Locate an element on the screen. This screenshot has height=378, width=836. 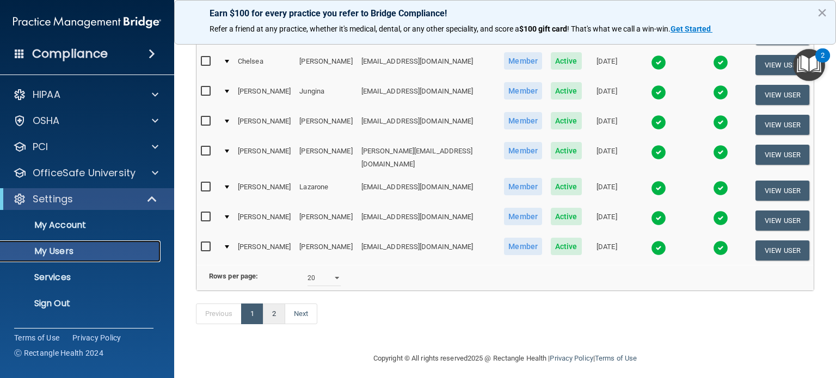
td: Jungina is located at coordinates (326, 95).